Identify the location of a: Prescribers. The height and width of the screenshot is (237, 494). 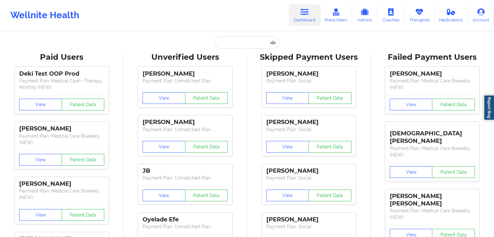
(336, 15).